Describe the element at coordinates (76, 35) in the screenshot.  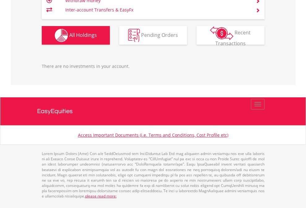
I see `button: All Holdings` at that location.